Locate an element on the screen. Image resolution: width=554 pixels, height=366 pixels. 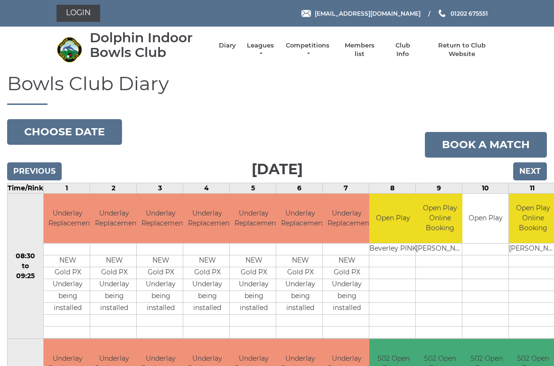
a: Book a match is located at coordinates (486, 145).